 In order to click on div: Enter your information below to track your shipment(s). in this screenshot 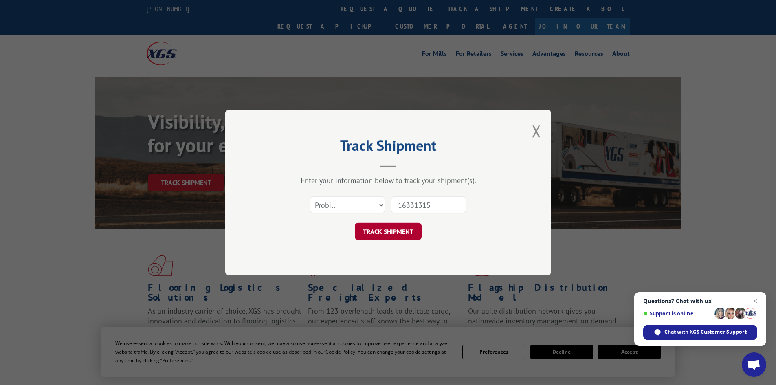, I will do `click(388, 180)`.